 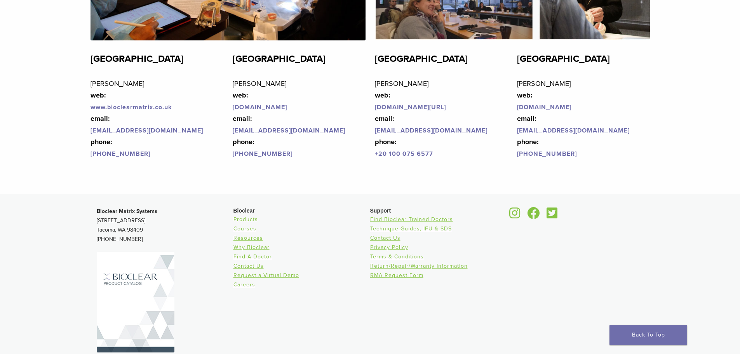 What do you see at coordinates (170, 107) in the screenshot?
I see `a: k` at bounding box center [170, 107].